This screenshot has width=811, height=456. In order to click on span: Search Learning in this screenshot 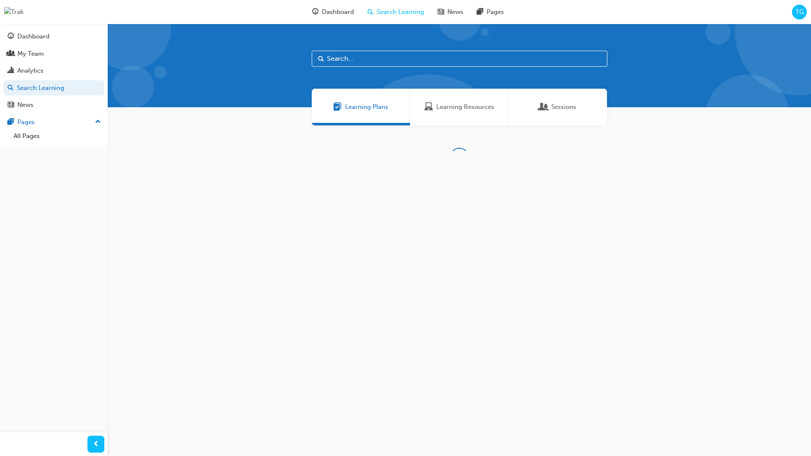, I will do `click(400, 12)`.